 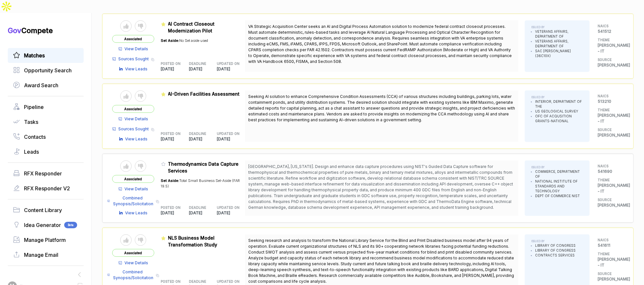 I want to click on a: Matches, so click(x=46, y=55).